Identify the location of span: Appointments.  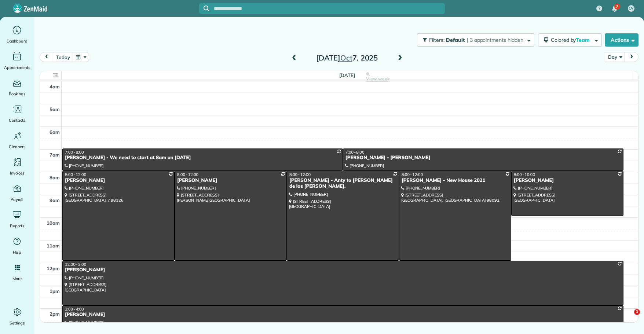
(17, 67).